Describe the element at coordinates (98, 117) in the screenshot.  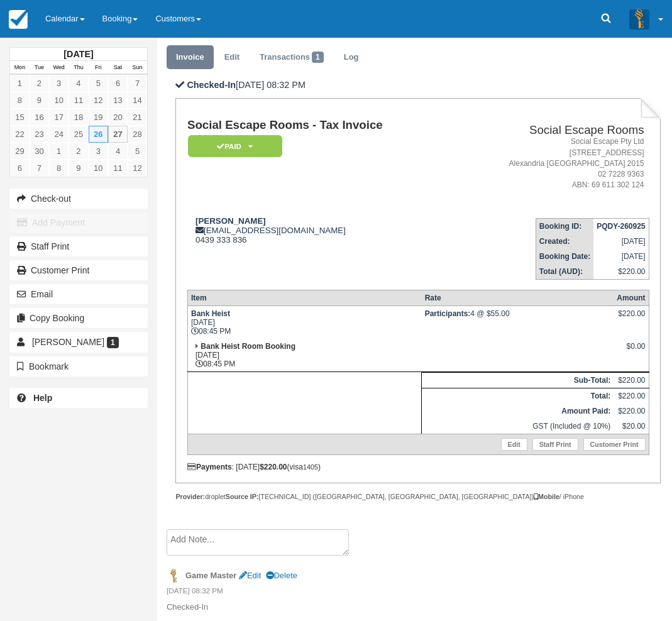
I see `a: 19` at that location.